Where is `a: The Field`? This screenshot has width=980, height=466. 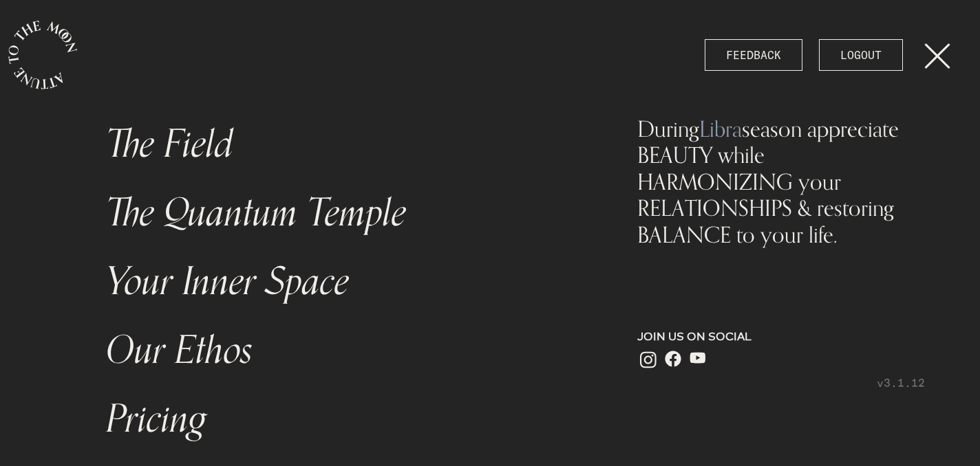 a: The Field is located at coordinates (343, 145).